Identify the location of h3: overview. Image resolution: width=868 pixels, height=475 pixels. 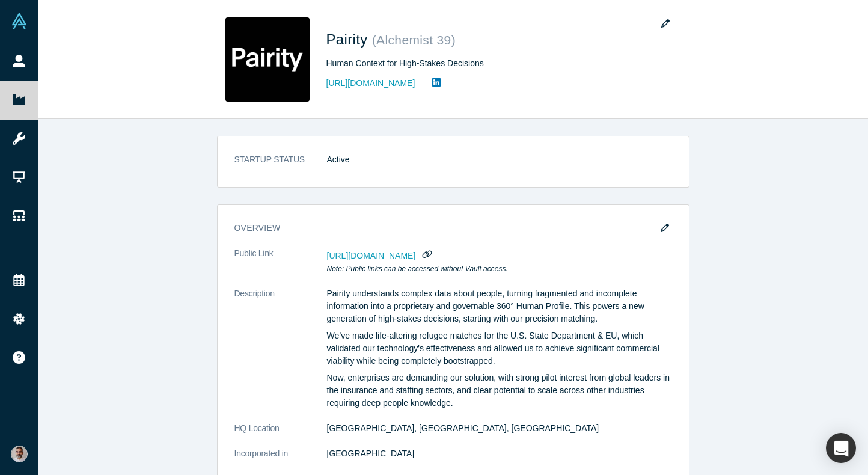
(445, 228).